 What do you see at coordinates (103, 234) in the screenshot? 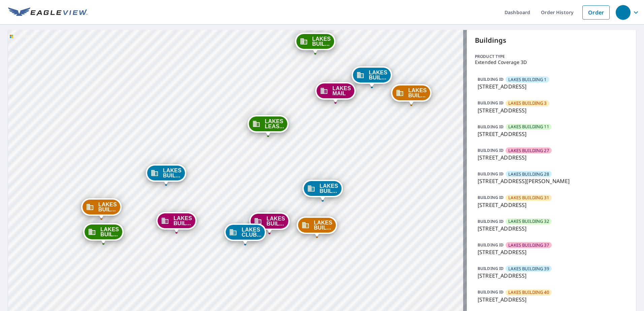
I see `div: Dropped pin, building LAKES BUILDING 32, Commercial property, 5554 Meadow Bend Dr Dallas, TX 75206` at bounding box center [103, 234].